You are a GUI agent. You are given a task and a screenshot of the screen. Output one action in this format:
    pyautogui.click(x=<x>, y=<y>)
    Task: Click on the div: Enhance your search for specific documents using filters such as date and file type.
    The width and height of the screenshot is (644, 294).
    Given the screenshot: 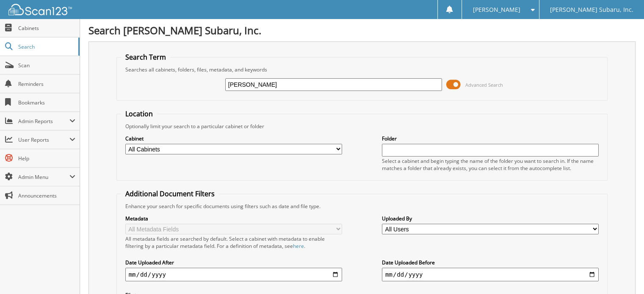 What is the action you would take?
    pyautogui.click(x=362, y=206)
    